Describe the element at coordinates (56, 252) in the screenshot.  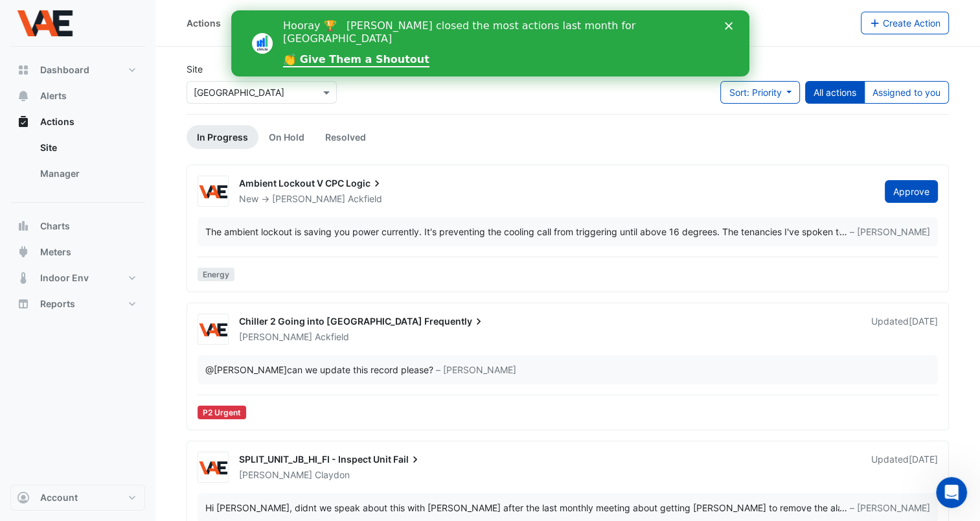
I see `span: Meters` at that location.